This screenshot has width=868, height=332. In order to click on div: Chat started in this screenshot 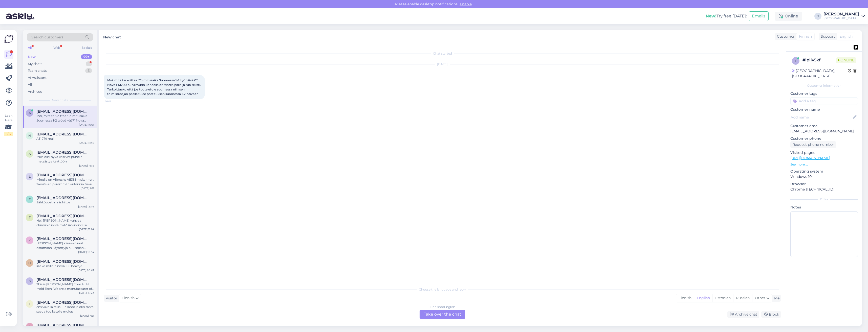, I will do `click(442, 54)`.